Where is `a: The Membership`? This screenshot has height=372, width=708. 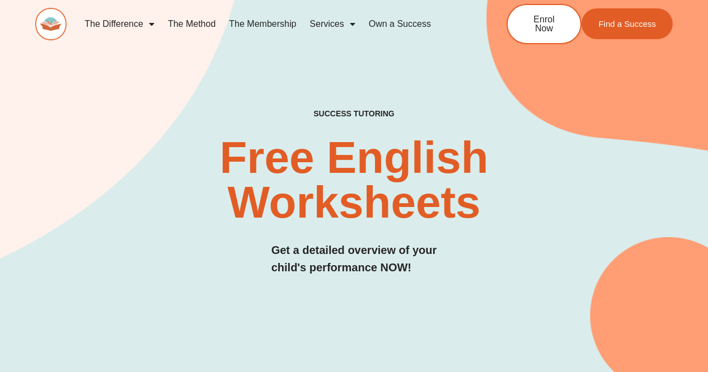
a: The Membership is located at coordinates (263, 24).